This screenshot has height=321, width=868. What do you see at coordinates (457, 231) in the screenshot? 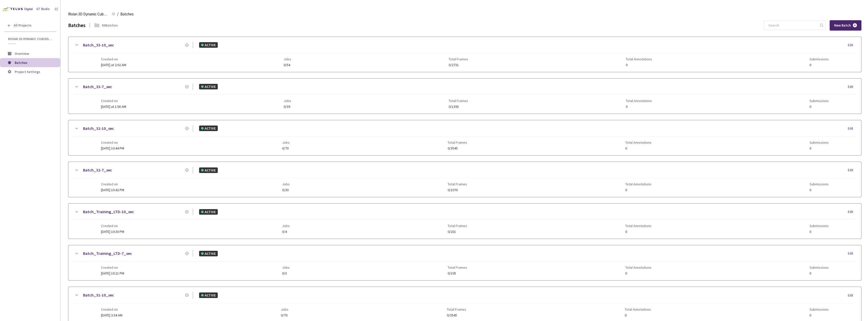
I see `span: 0/201` at bounding box center [457, 231].